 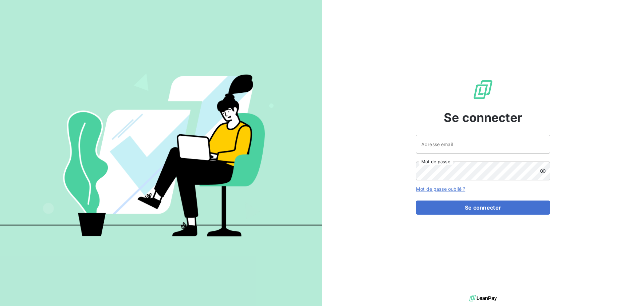 I want to click on input: placeholder, so click(x=483, y=144).